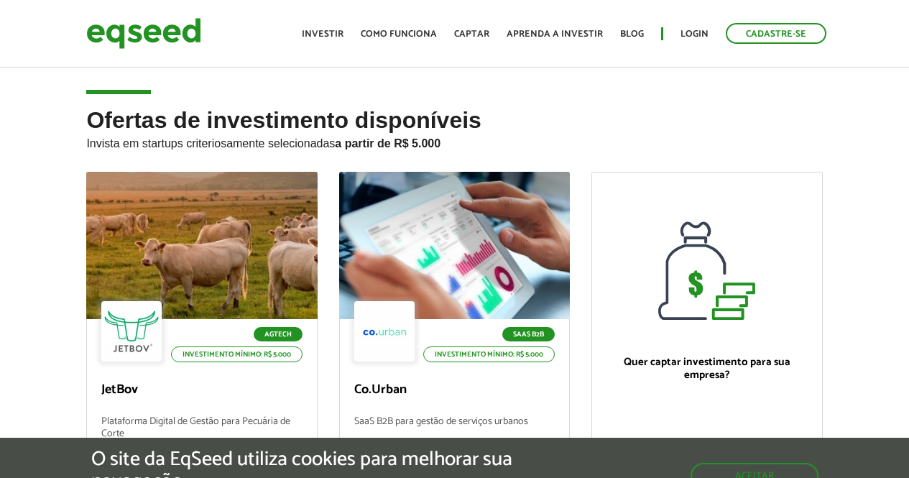 The height and width of the screenshot is (478, 909). Describe the element at coordinates (454, 437) in the screenshot. I see `p: SaaS B2B para gestão de serviços urbanos` at that location.